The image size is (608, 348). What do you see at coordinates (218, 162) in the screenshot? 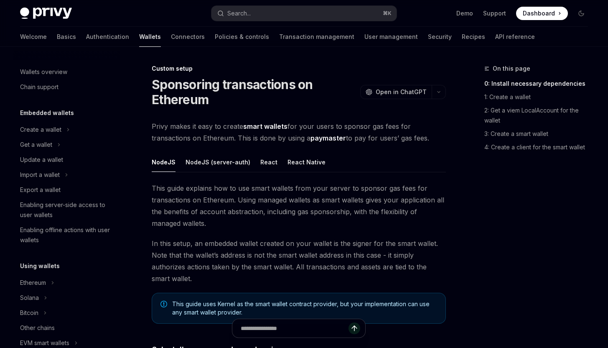
I see `button: NodeJS (server-auth)` at bounding box center [218, 162].